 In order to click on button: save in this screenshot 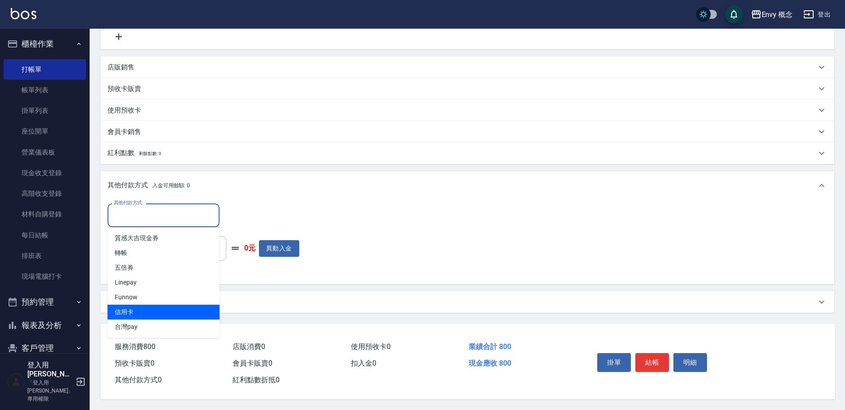, I will do `click(734, 14)`.